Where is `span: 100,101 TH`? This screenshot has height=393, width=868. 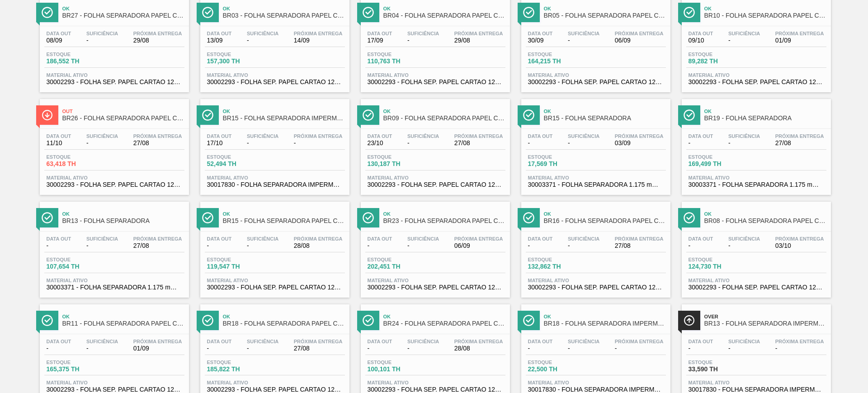
span: 100,101 TH is located at coordinates (399, 369).